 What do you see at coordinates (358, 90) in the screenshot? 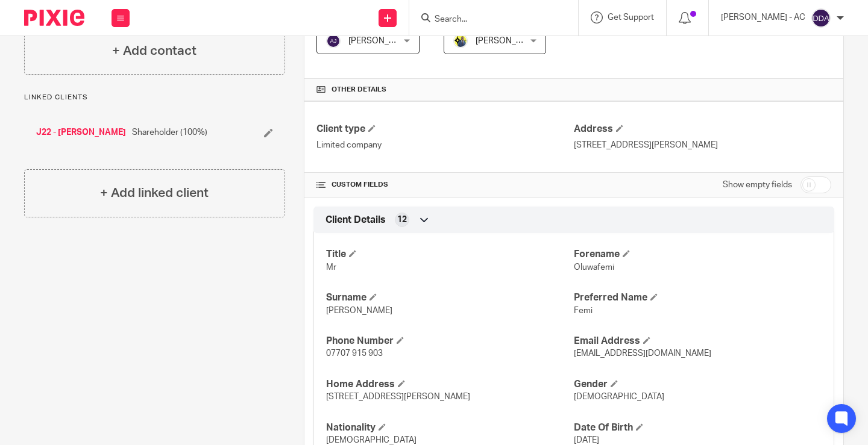
I see `span: Other details` at bounding box center [358, 90].